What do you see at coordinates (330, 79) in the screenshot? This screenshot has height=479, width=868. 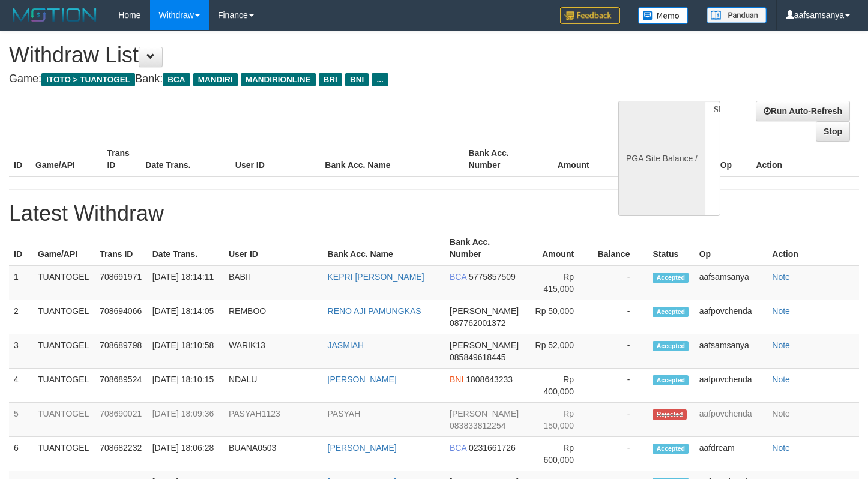 I see `span: BRI` at bounding box center [330, 79].